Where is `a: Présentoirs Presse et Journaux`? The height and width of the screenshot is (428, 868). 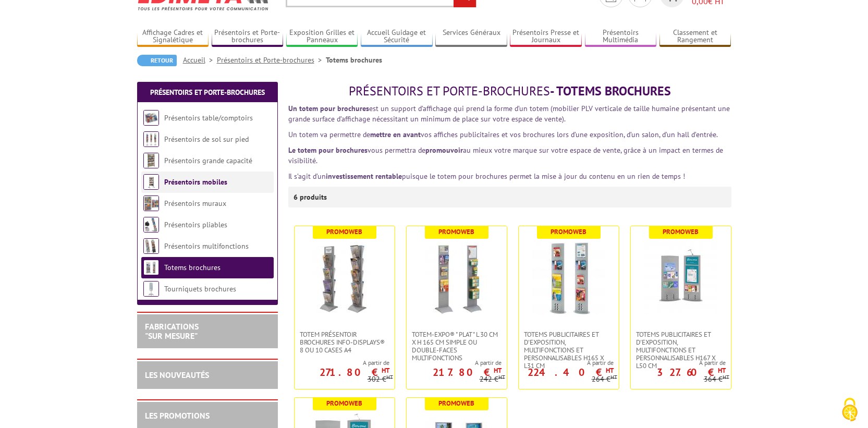
a: Présentoirs Presse et Journaux is located at coordinates (546, 36).